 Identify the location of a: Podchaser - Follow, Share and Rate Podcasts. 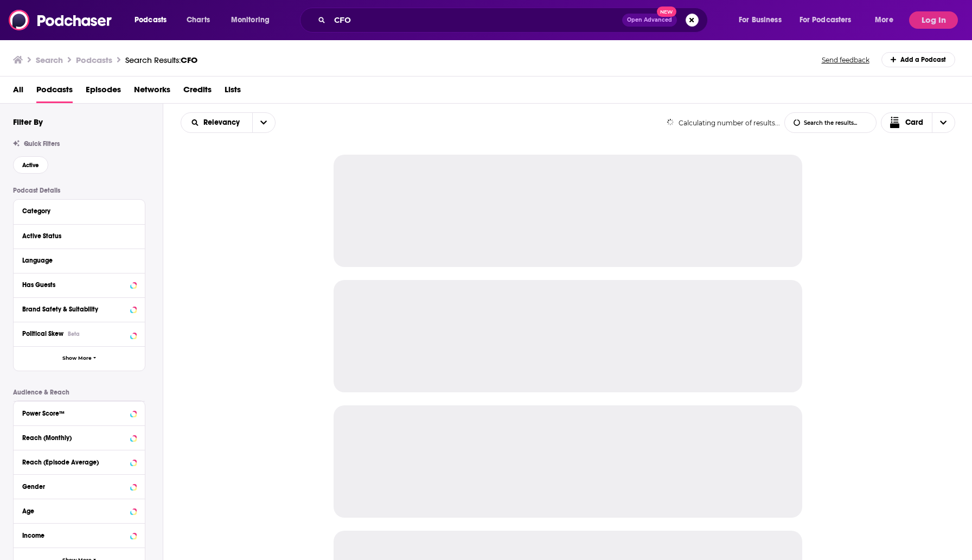
(60, 20).